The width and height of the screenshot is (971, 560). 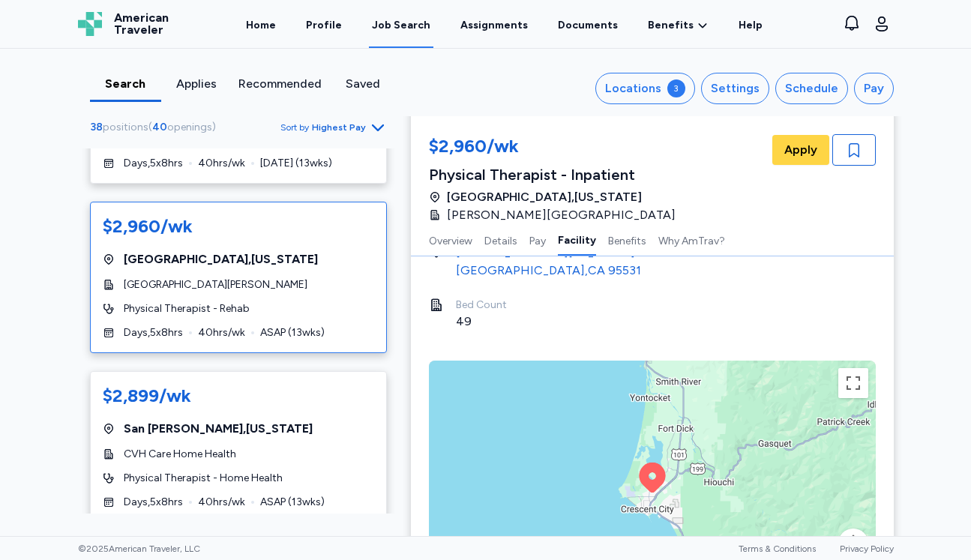 What do you see at coordinates (333, 128) in the screenshot?
I see `button: Sort byHighest Pay` at bounding box center [333, 128].